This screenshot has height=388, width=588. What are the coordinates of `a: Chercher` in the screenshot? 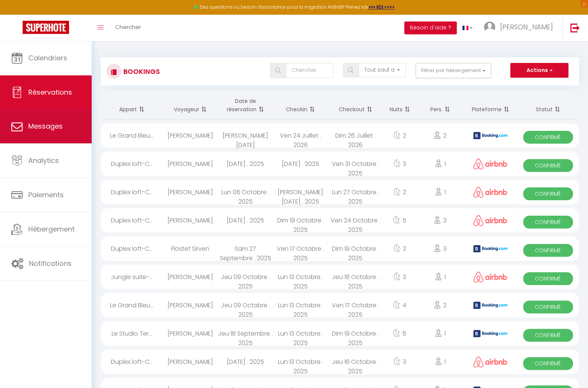 It's located at (128, 28).